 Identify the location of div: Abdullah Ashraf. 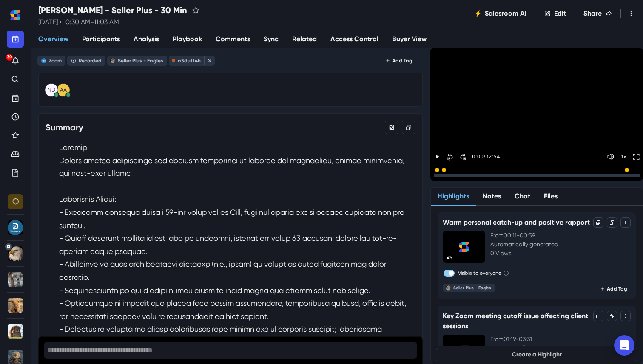
(63, 90).